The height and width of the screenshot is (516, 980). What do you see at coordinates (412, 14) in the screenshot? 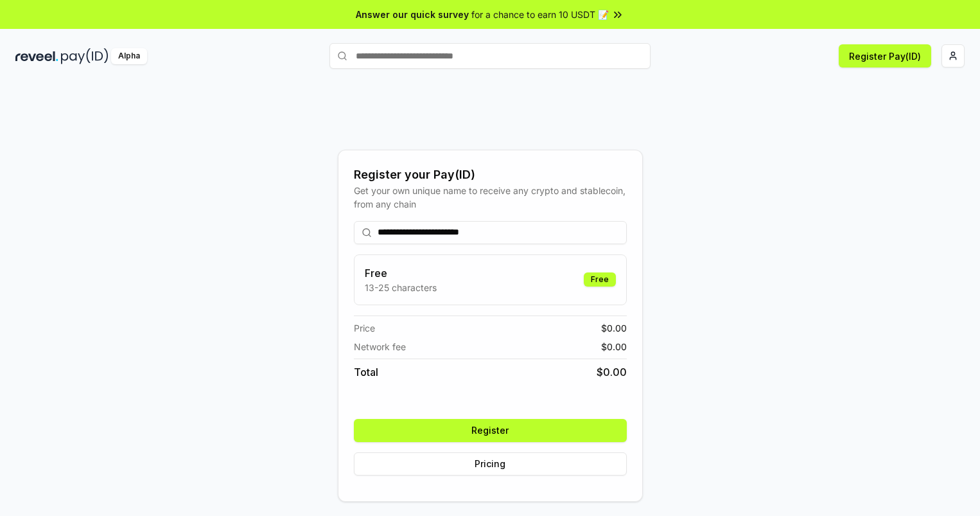
I see `span: Answer our quick survey` at bounding box center [412, 14].